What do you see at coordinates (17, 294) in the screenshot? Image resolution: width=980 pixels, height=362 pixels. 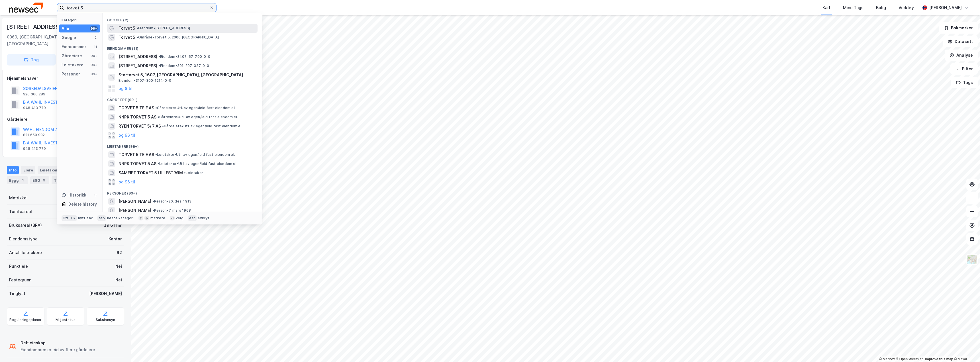 I see `div: Tinglyst` at bounding box center [17, 294].